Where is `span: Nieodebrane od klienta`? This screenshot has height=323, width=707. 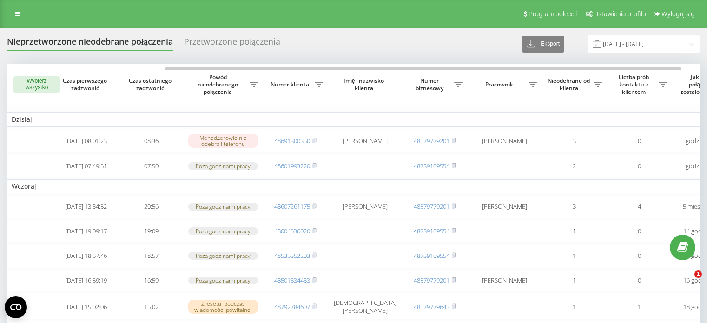
span: Nieodebrane od klienta is located at coordinates (570, 84).